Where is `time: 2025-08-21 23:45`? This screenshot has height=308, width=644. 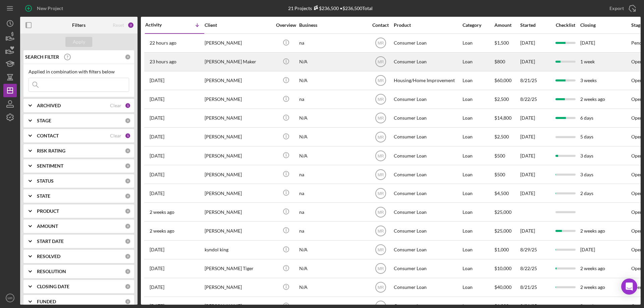 time: 2025-08-21 23:45 is located at coordinates (157, 287).